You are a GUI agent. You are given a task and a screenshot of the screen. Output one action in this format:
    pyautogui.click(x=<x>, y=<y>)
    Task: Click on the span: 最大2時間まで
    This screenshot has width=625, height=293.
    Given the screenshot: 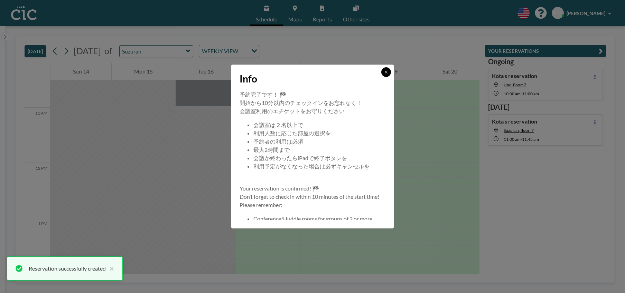 What is the action you would take?
    pyautogui.click(x=271, y=150)
    